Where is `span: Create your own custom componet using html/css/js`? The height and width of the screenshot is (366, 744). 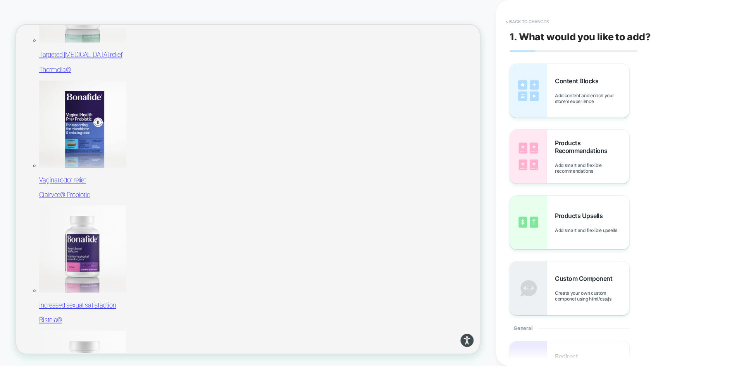
span: Create your own custom componet using html/css/js is located at coordinates (592, 296).